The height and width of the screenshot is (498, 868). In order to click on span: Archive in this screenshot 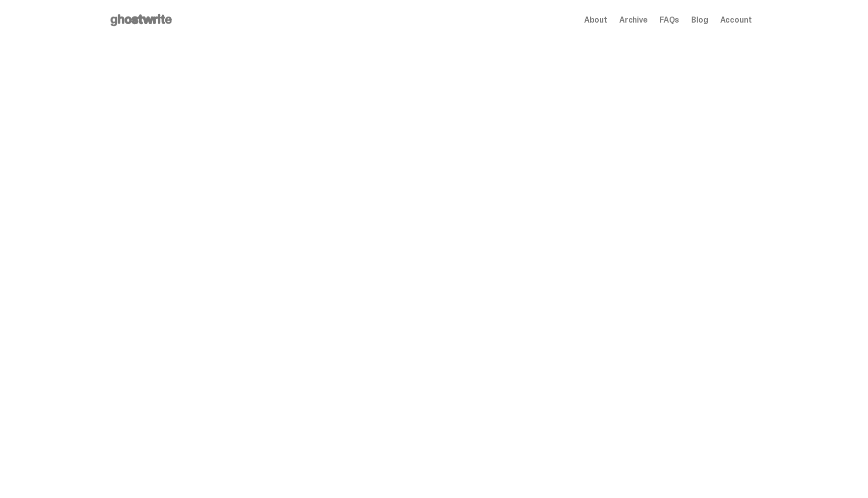, I will do `click(633, 20)`.